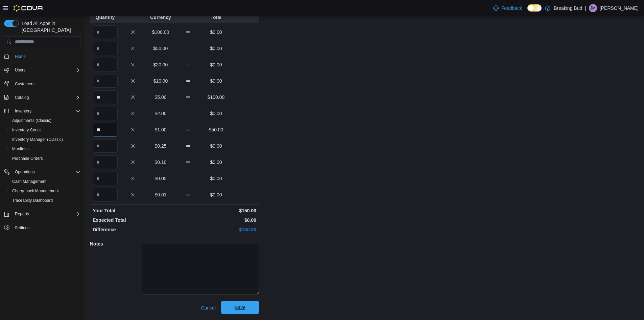 The height and width of the screenshot is (320, 644). What do you see at coordinates (240, 307) in the screenshot?
I see `span: Save` at bounding box center [240, 307].